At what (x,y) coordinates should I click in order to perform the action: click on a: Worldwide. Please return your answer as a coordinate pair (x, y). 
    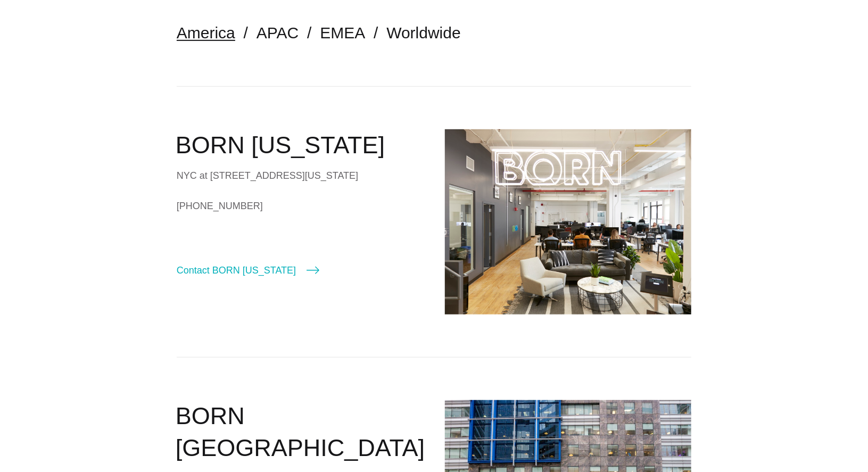
    Looking at the image, I should click on (423, 32).